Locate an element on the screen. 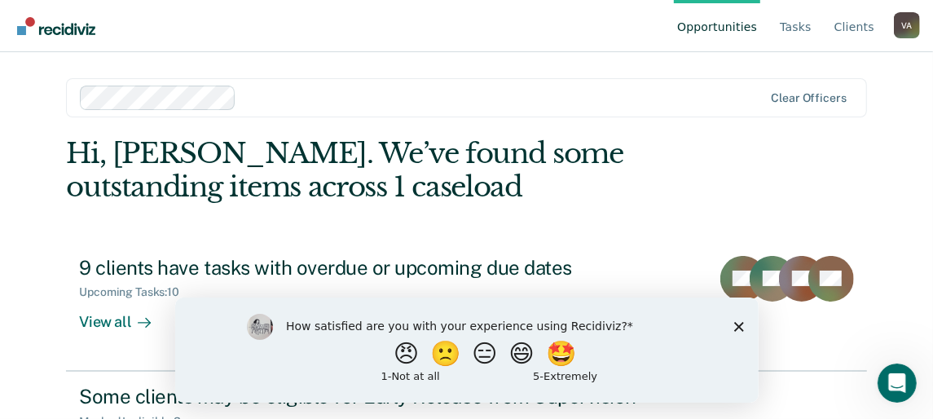 Image resolution: width=933 pixels, height=419 pixels. button: 3 is located at coordinates (311, 56).